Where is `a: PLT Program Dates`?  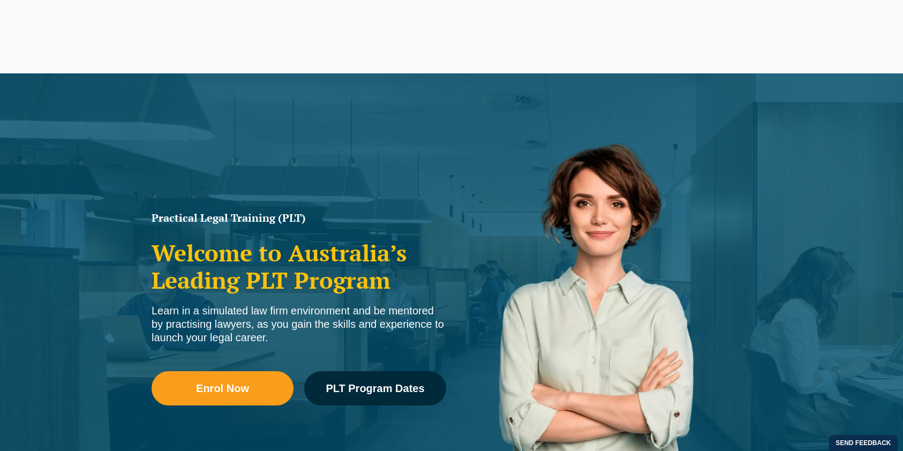 a: PLT Program Dates is located at coordinates (375, 388).